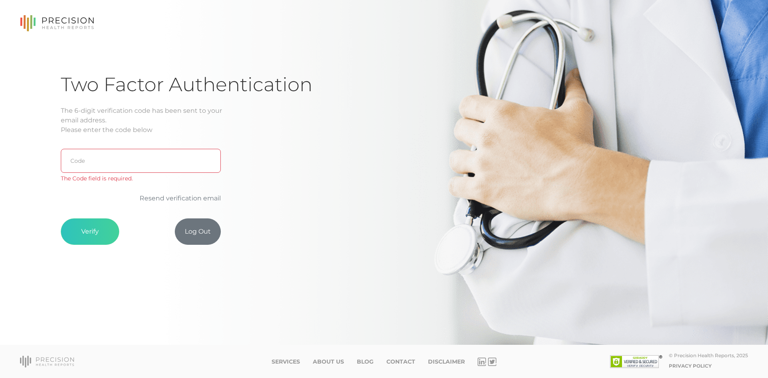 Image resolution: width=768 pixels, height=378 pixels. What do you see at coordinates (286, 362) in the screenshot?
I see `a: Services` at bounding box center [286, 362].